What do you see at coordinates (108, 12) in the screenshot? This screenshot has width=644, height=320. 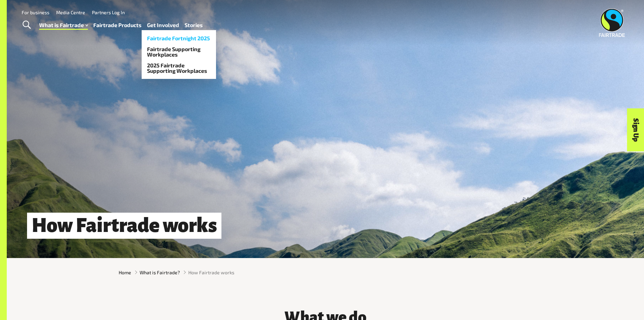 I see `a: Partners Log In` at bounding box center [108, 12].